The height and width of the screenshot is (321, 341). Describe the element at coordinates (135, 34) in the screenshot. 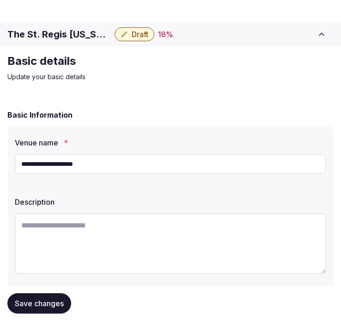

I see `button: Draft` at that location.